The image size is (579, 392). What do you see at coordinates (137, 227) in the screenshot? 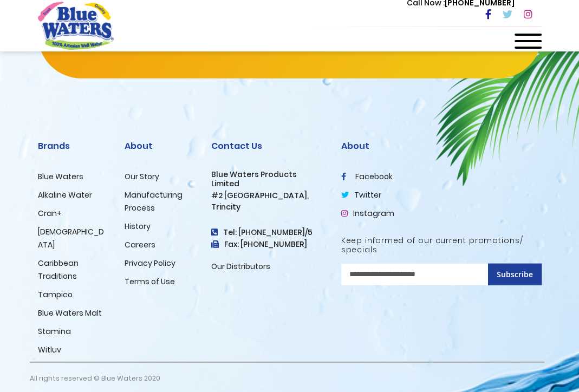
I see `a: History` at bounding box center [137, 227].